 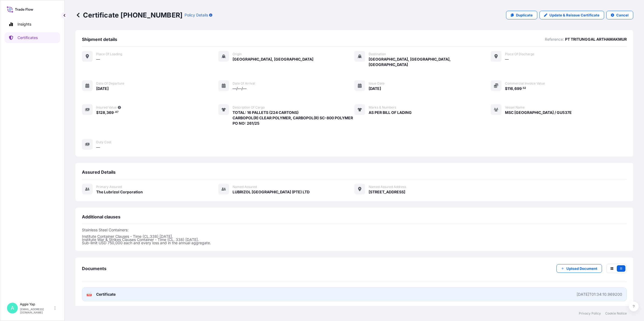 What do you see at coordinates (109, 187) in the screenshot?
I see `span: Primary assured` at bounding box center [109, 187].